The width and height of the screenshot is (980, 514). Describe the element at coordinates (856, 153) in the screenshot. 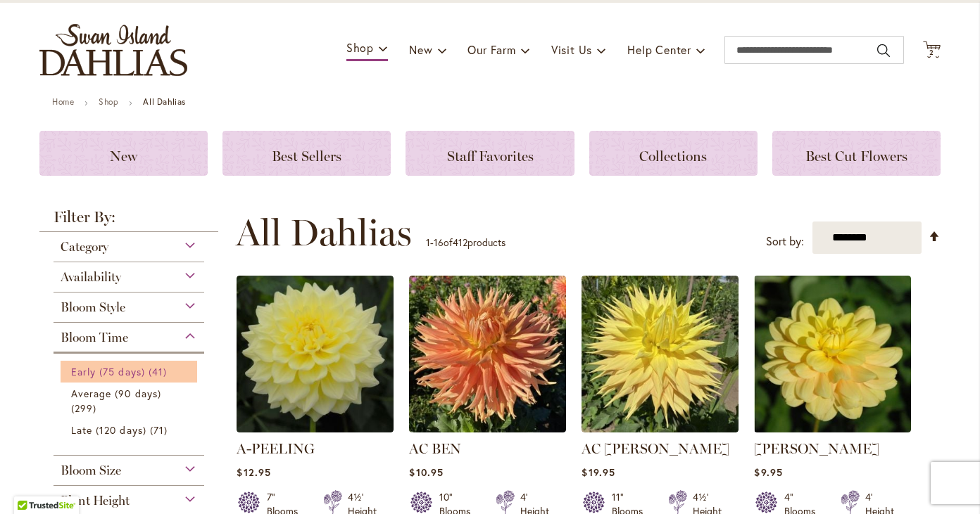

I see `a: Best Cut Flowers` at that location.